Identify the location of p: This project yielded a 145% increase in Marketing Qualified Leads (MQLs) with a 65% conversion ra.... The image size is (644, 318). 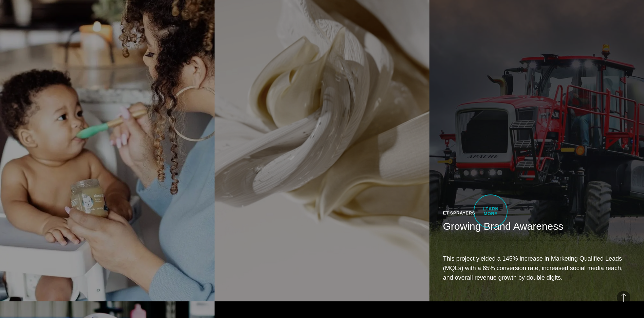
(536, 268).